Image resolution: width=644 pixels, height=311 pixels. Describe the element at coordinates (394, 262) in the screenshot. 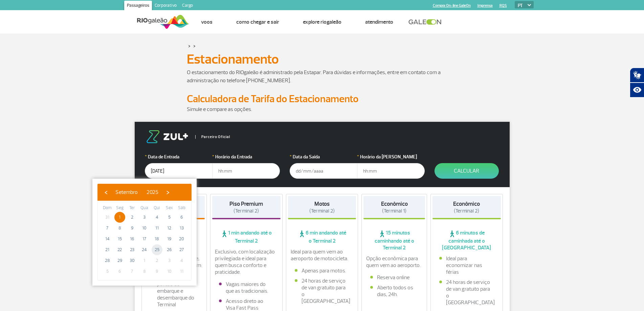

I see `p: Opção econômica para quem vem ao aeroporto.` at that location.